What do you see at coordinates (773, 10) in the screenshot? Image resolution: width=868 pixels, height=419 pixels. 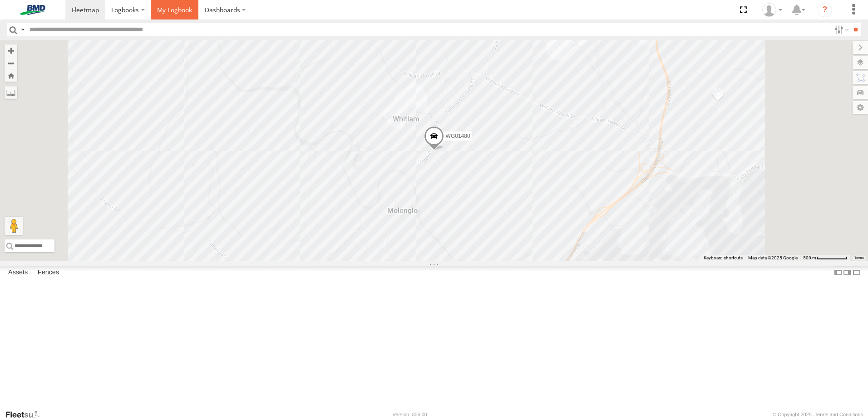 I see `div: Matthew Gaiter` at bounding box center [773, 10].